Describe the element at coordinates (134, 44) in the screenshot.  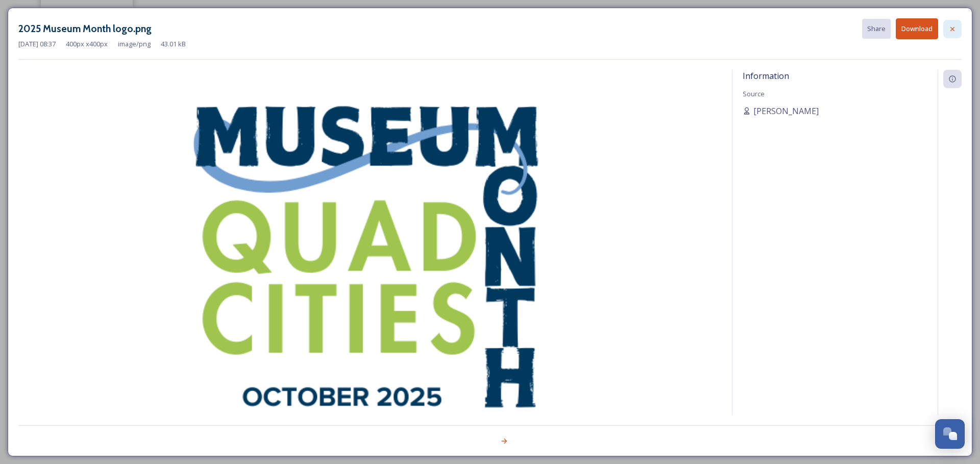
I see `span: image/png` at that location.